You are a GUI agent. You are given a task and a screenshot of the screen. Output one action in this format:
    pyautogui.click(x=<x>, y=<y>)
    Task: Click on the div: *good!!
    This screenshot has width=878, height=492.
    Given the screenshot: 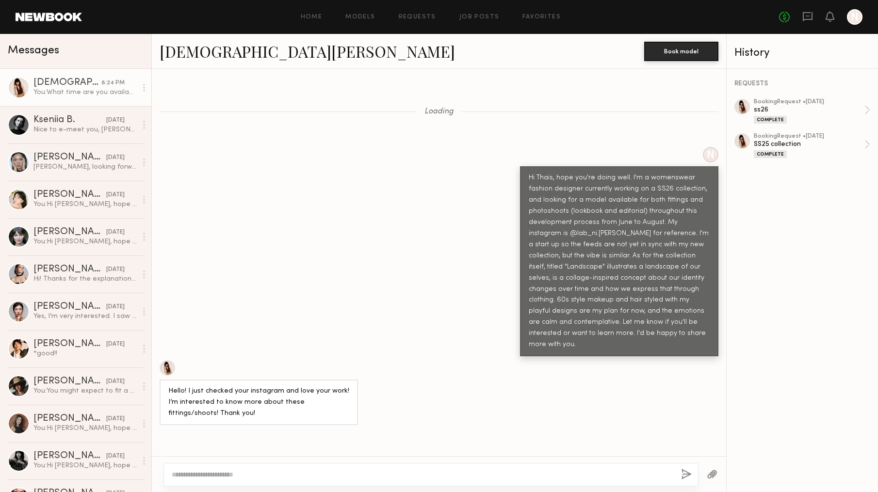 What is the action you would take?
    pyautogui.click(x=85, y=354)
    